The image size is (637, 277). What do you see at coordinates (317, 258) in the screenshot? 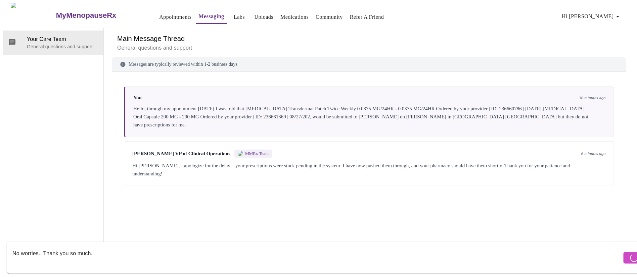
I see `textarea: Send a message about your appointment` at bounding box center [317, 258].